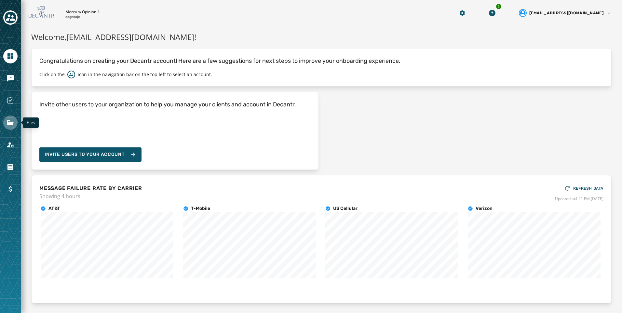 The width and height of the screenshot is (622, 313). Describe the element at coordinates (10, 123) in the screenshot. I see `a: Navigate to Files` at that location.